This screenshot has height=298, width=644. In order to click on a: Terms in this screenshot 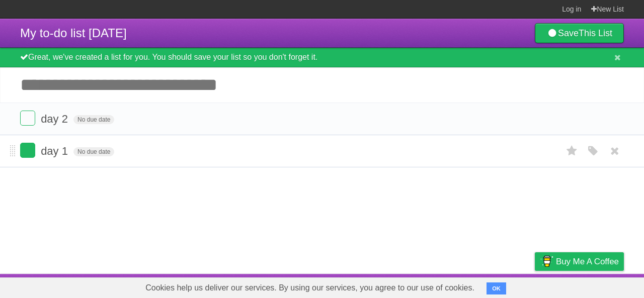, I will do `click(499, 286)`.